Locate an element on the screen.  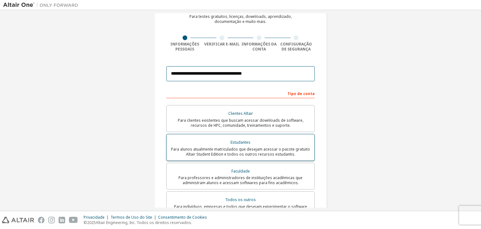
font: Termos de Uso do Site is located at coordinates (131, 217).